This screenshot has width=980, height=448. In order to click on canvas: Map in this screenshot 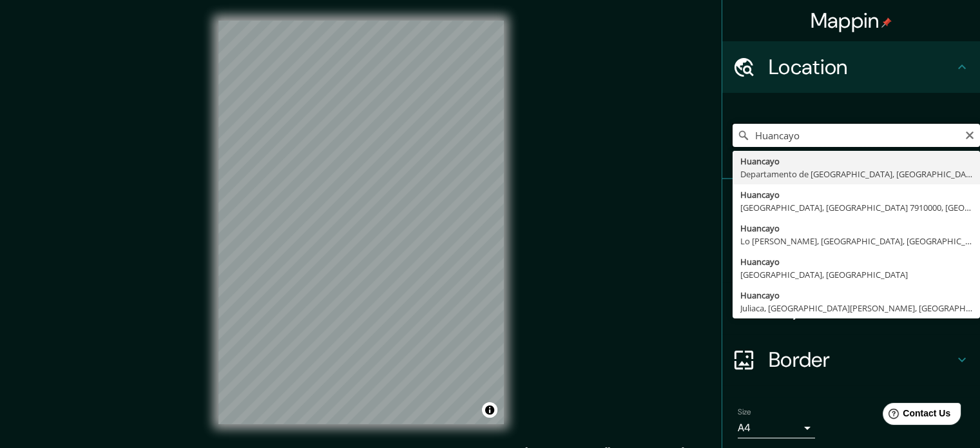, I will do `click(361, 223)`.